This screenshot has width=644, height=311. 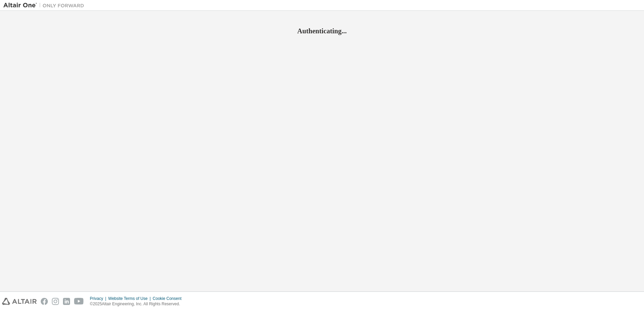 I want to click on img: youtube.svg, so click(x=79, y=301).